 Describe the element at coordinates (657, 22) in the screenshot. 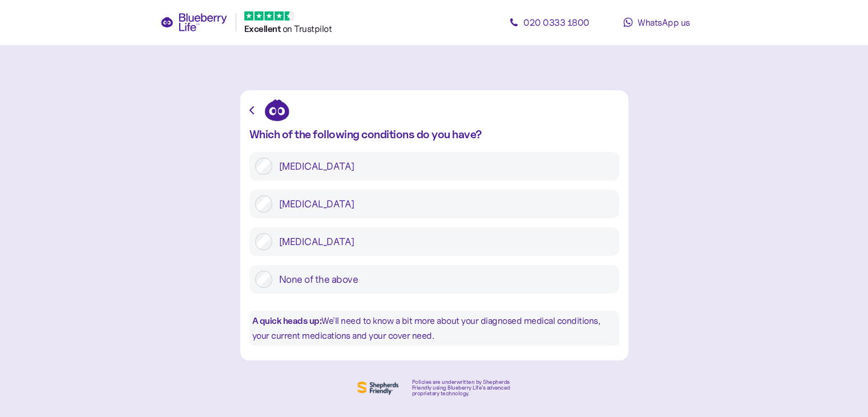

I see `a: WhatsApp us` at that location.